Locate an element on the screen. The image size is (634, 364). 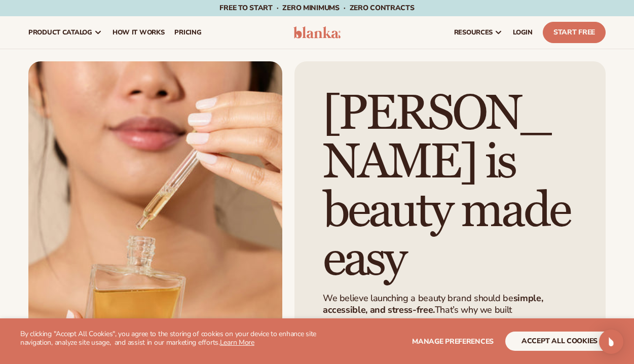
a: Start Free is located at coordinates (574, 33).